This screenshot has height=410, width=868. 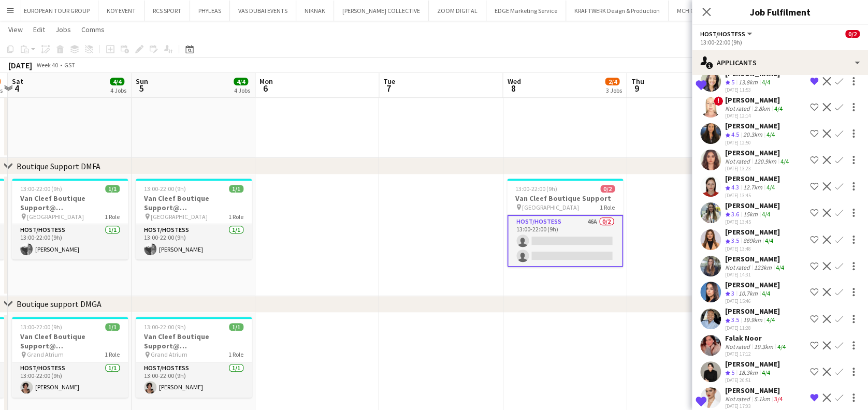 What do you see at coordinates (763, 267) in the screenshot?
I see `div: 123km` at bounding box center [763, 267].